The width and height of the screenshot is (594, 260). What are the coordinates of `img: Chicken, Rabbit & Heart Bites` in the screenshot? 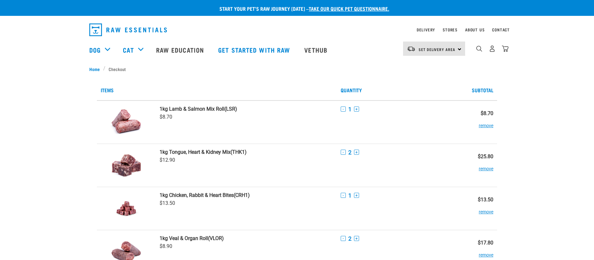 It's located at (126, 208).